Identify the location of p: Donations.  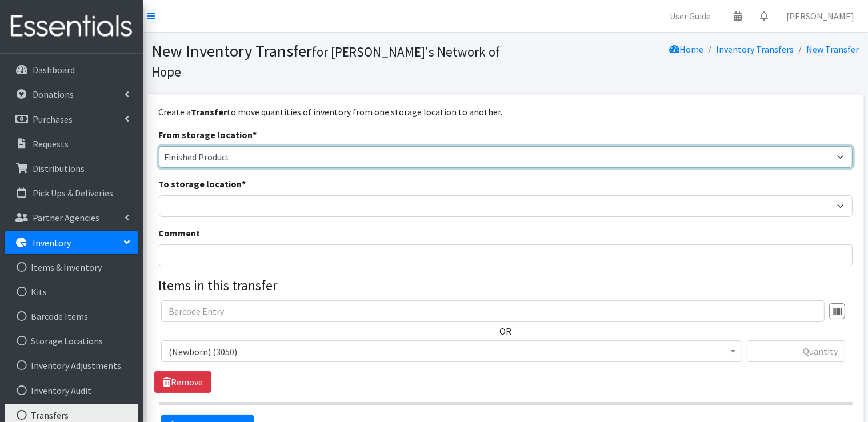
(53, 94).